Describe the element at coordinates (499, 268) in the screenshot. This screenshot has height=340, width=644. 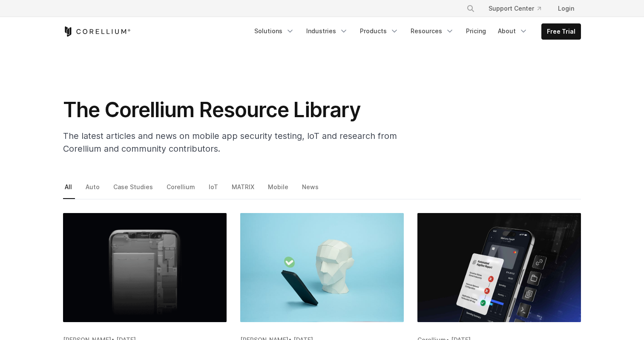
I see `img: Corellium MATRIX: Automated MAST Testing for Mobile Security` at that location.